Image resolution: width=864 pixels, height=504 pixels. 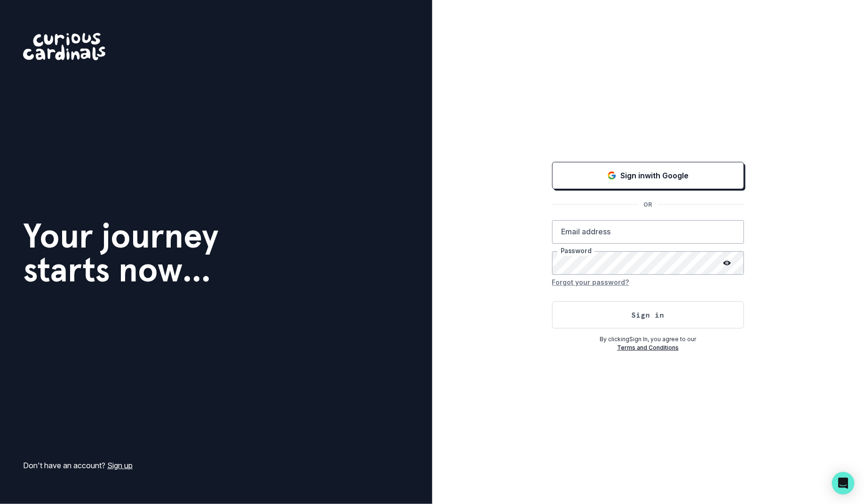 I want to click on p: OR, so click(x=648, y=205).